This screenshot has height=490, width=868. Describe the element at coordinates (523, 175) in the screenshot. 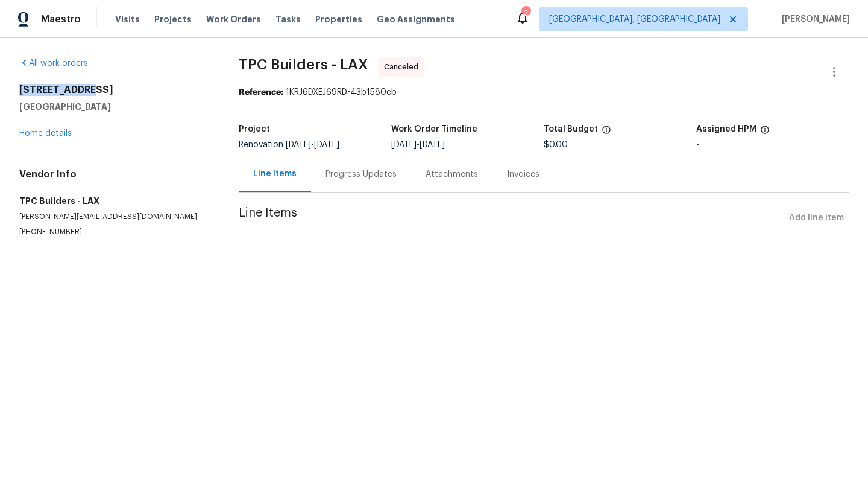

I see `div: Invoices` at that location.